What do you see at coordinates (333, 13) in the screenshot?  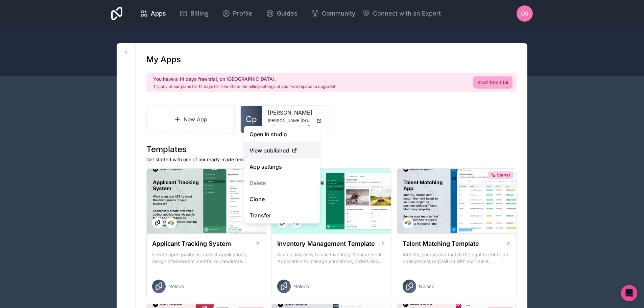 I see `a: Community` at bounding box center [333, 13].